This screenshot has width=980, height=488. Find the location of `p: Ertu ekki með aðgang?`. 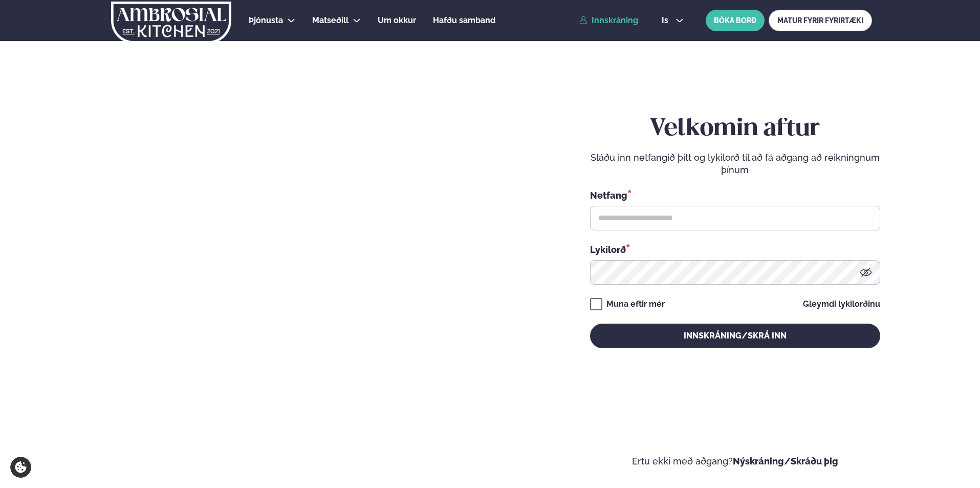

p: Ertu ekki með aðgang? is located at coordinates (736, 461).